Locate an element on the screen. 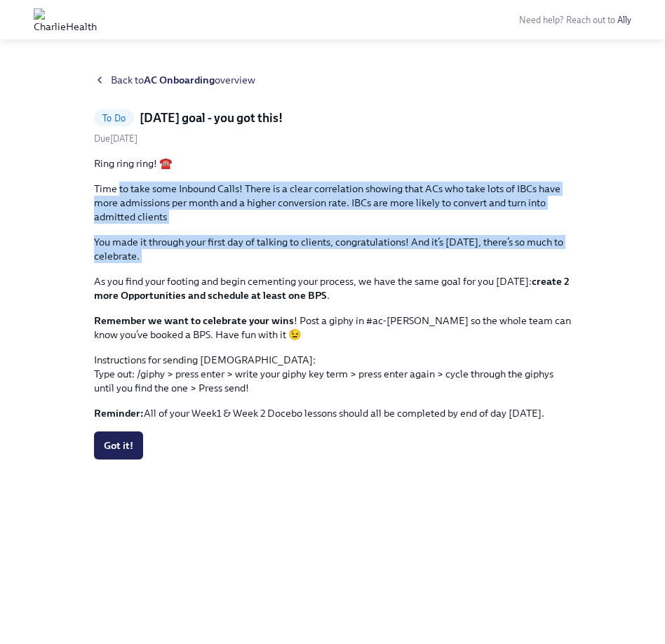 This screenshot has height=644, width=665. span: Got it! is located at coordinates (118, 445).